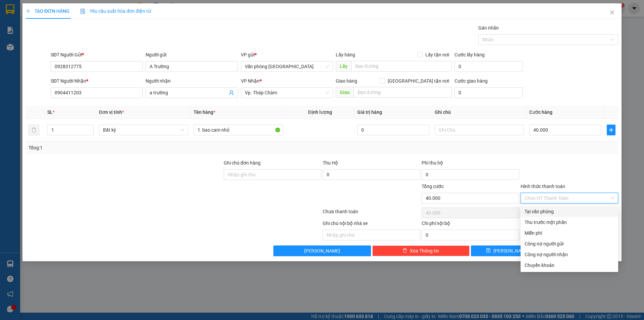 This screenshot has height=320, width=644. Describe the element at coordinates (250, 81) in the screenshot. I see `span: VP Nhận` at that location.